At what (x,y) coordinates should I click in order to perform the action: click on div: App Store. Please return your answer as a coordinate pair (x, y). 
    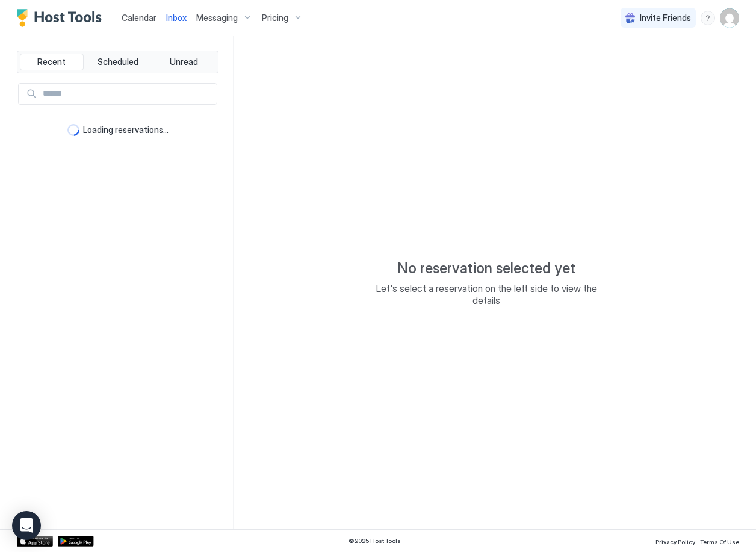
    Looking at the image, I should click on (35, 541).